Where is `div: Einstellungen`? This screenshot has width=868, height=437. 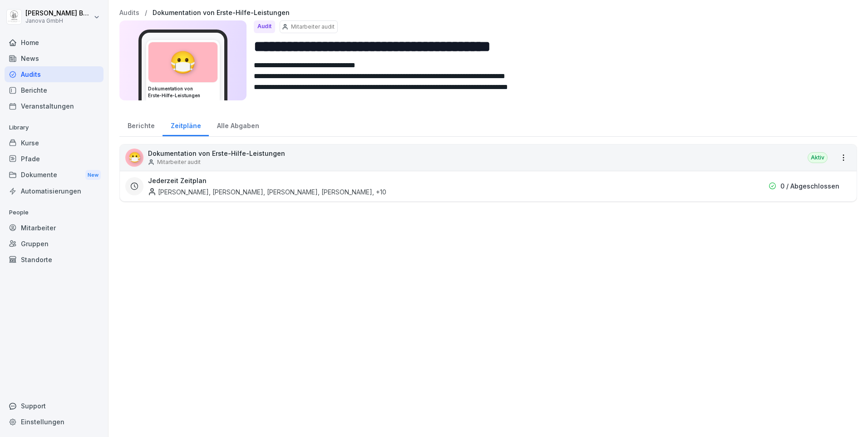
div: Einstellungen is located at coordinates (54, 421).